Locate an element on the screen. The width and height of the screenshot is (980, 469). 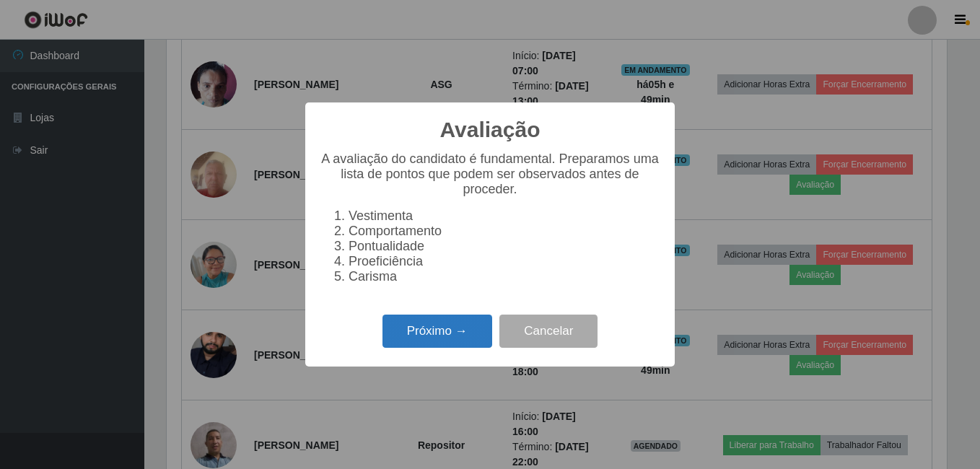
h2: Avaliação is located at coordinates (490, 130).